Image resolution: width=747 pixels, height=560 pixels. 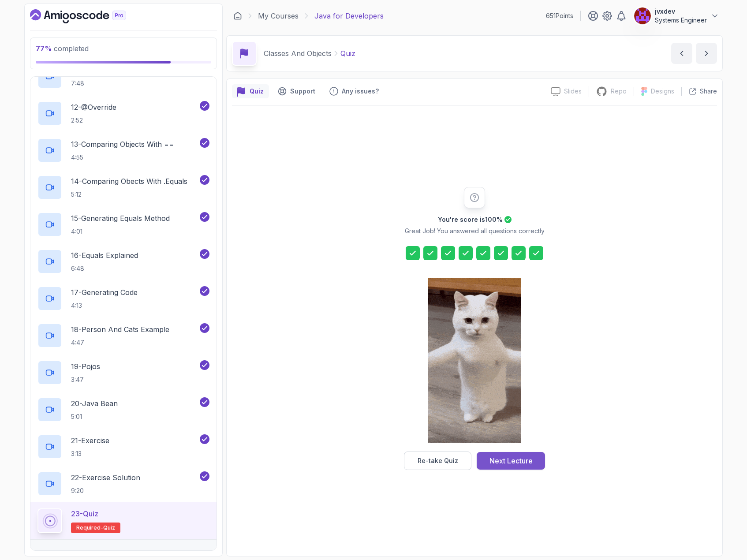 What do you see at coordinates (250, 91) in the screenshot?
I see `button: quiz button` at bounding box center [250, 91].